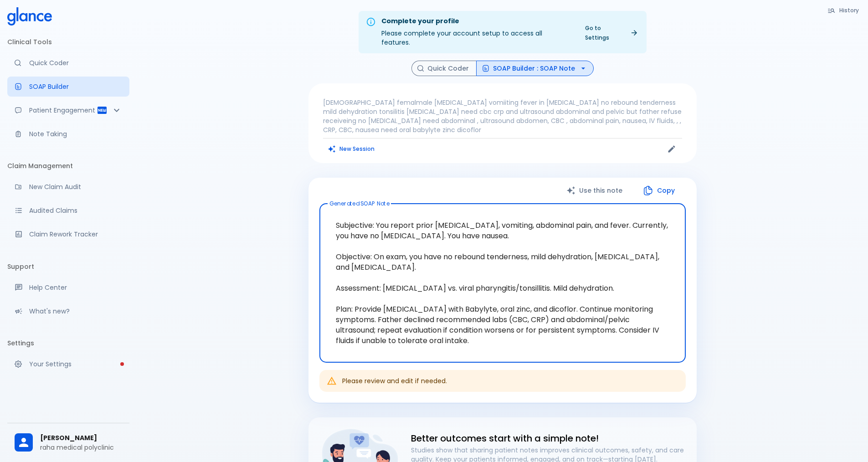 The height and width of the screenshot is (462, 868). Describe the element at coordinates (81, 448) in the screenshot. I see `p: raha medical polyclinic` at that location.